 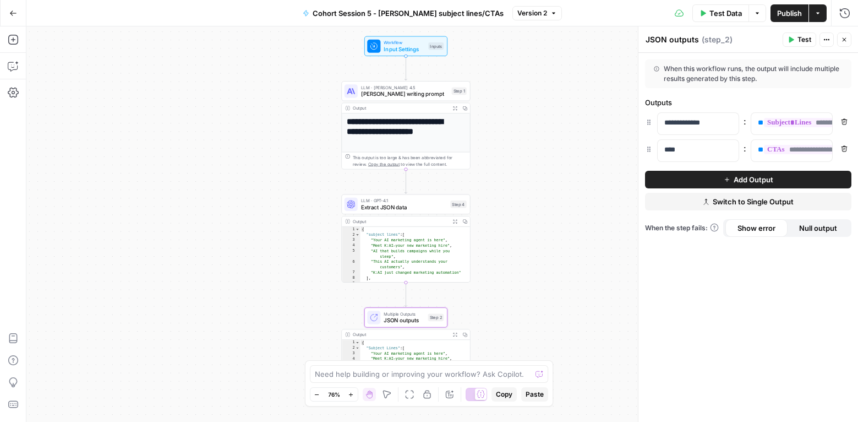 I want to click on span: Null output, so click(x=818, y=228).